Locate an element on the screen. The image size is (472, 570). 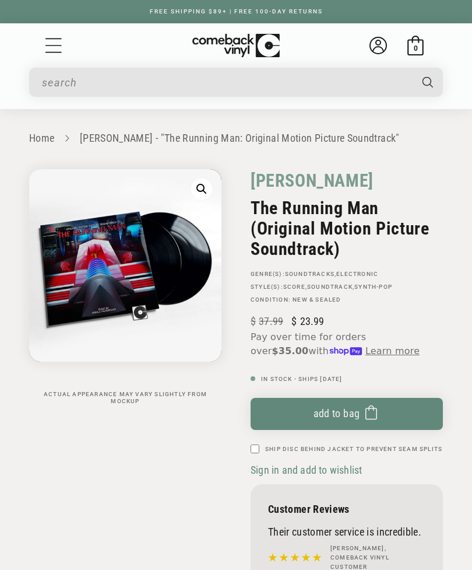
media-gallery: Gallery Viewer is located at coordinates (125, 287).